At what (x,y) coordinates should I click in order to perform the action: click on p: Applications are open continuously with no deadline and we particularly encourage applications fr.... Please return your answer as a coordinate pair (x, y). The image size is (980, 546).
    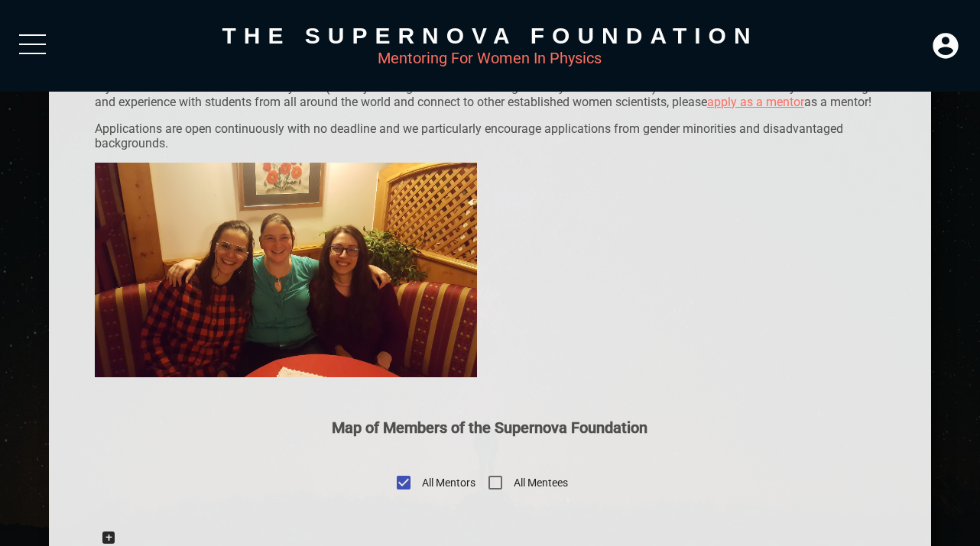
    Looking at the image, I should click on (490, 136).